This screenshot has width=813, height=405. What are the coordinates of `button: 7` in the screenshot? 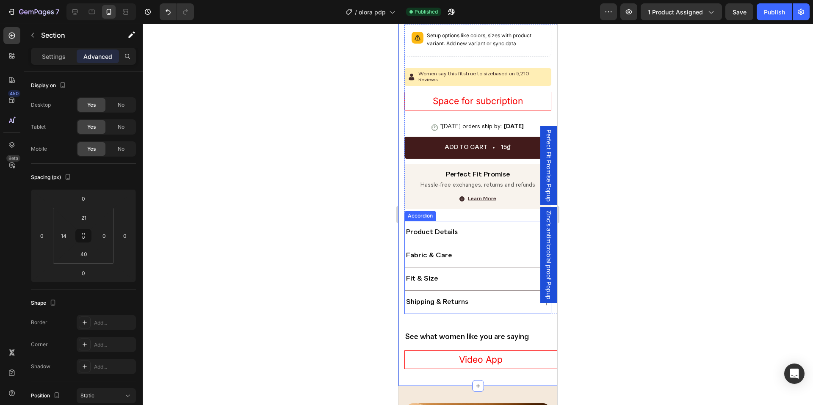 It's located at (33, 12).